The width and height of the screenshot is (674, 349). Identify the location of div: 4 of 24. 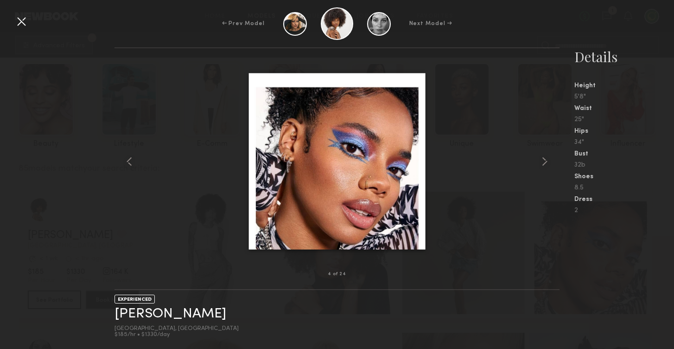
(337, 274).